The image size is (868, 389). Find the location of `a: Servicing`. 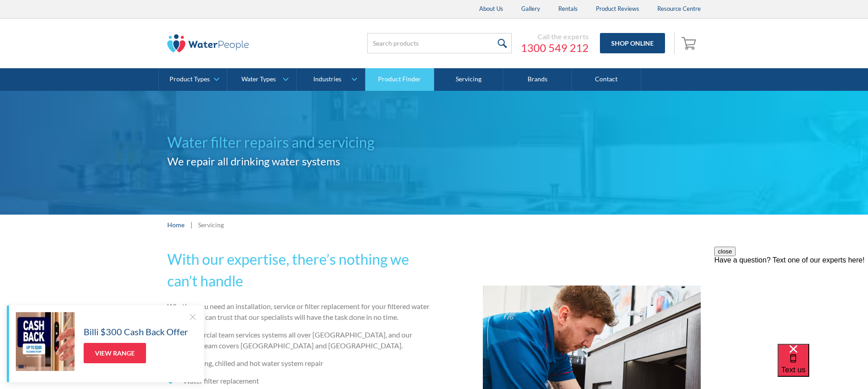

a: Servicing is located at coordinates (469, 79).